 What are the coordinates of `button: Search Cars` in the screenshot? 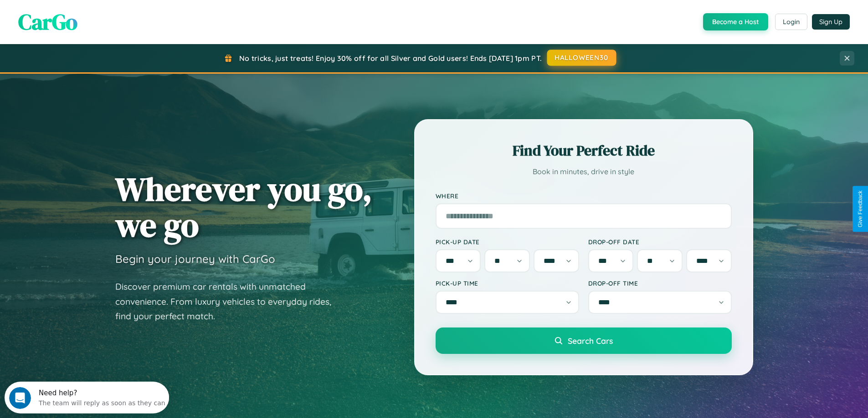 It's located at (584, 341).